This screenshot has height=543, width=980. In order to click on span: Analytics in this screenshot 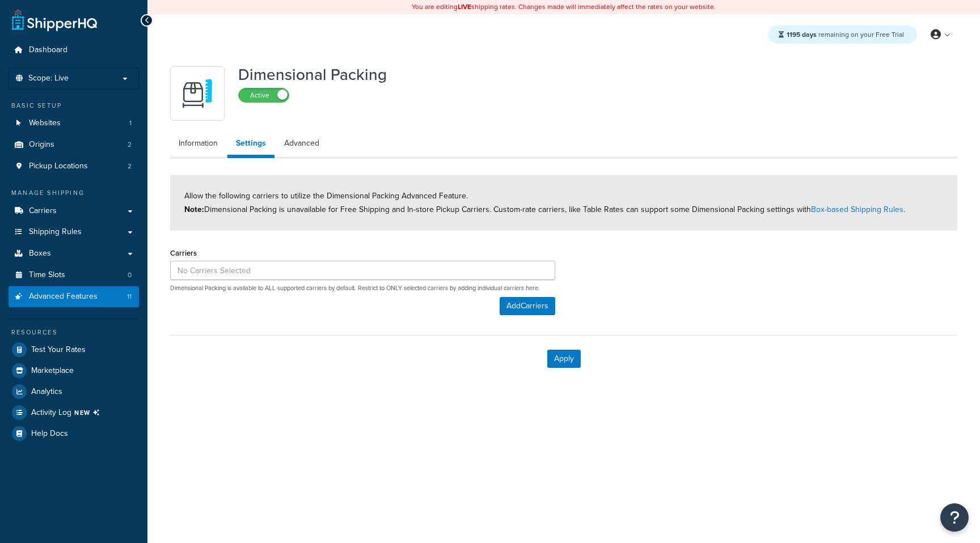, I will do `click(47, 392)`.